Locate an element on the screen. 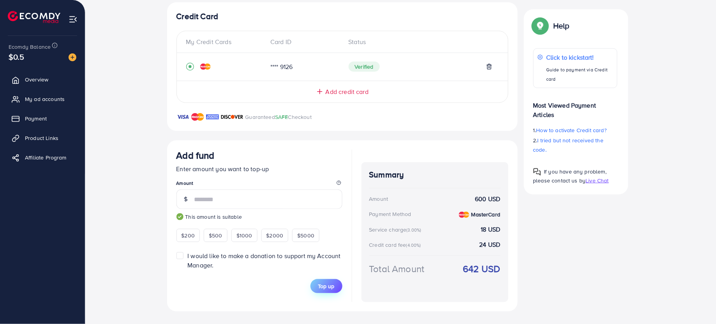  span: Verified is located at coordinates (364, 67).